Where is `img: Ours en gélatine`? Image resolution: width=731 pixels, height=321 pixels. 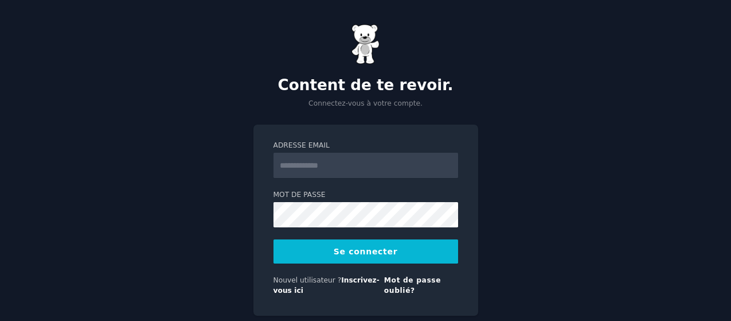
img: Ours en gélatine is located at coordinates (366, 44).